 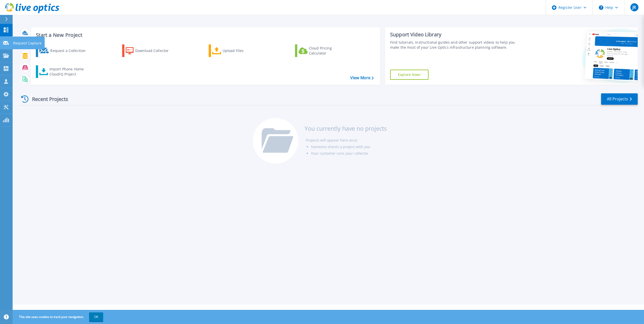 What do you see at coordinates (96, 317) in the screenshot?
I see `button: OK` at bounding box center [96, 317].